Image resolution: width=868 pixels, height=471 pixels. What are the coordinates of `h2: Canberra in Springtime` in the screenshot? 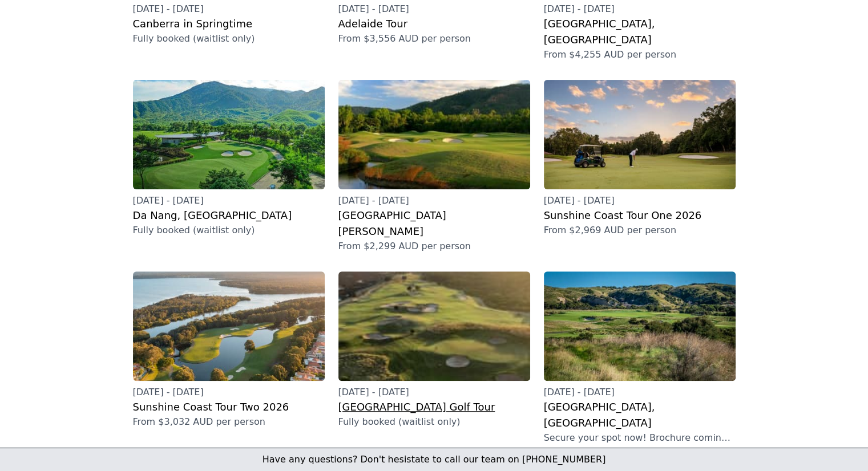 It's located at (229, 24).